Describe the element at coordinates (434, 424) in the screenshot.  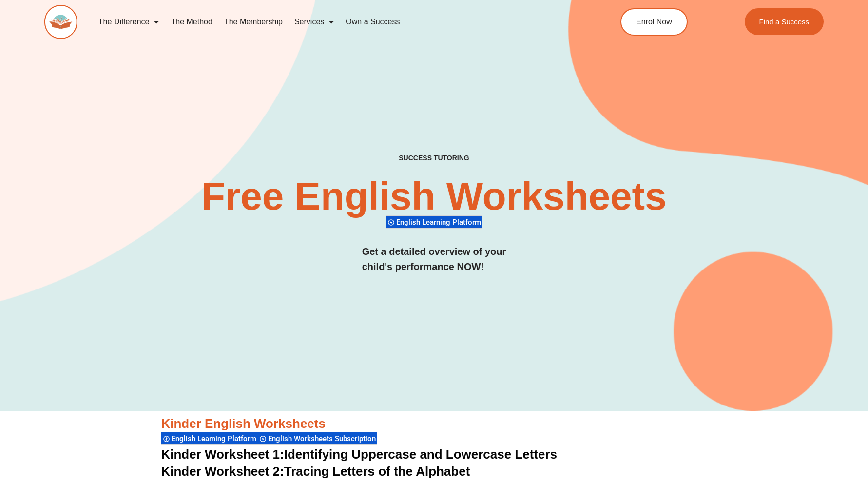
I see `h3: Kinder English Worksheets` at that location.